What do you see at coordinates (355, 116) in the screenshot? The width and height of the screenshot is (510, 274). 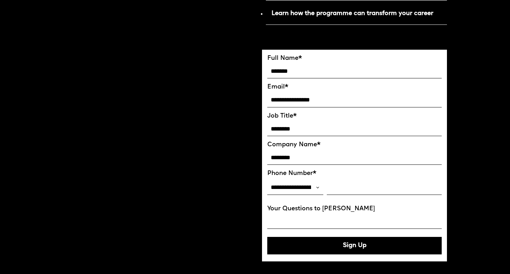 I see `label: Job Title` at bounding box center [355, 116].